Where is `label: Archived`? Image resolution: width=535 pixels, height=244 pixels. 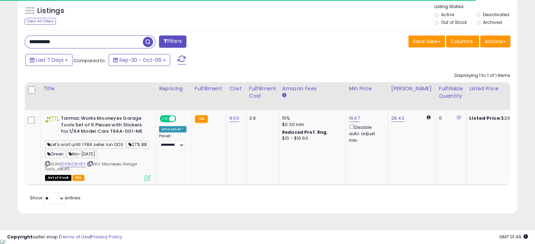 label: Archived is located at coordinates (492, 22).